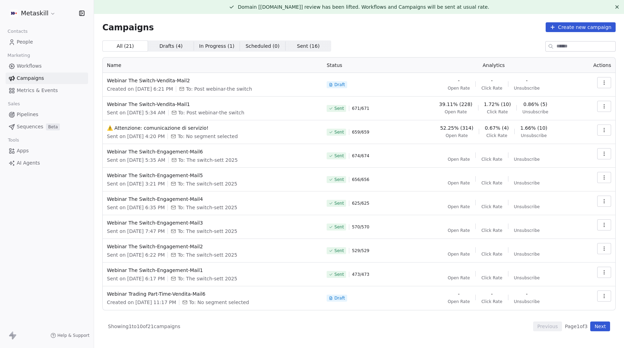 This screenshot has height=348, width=624. What do you see at coordinates (17, 31) in the screenshot?
I see `span: Contacts` at bounding box center [17, 31].